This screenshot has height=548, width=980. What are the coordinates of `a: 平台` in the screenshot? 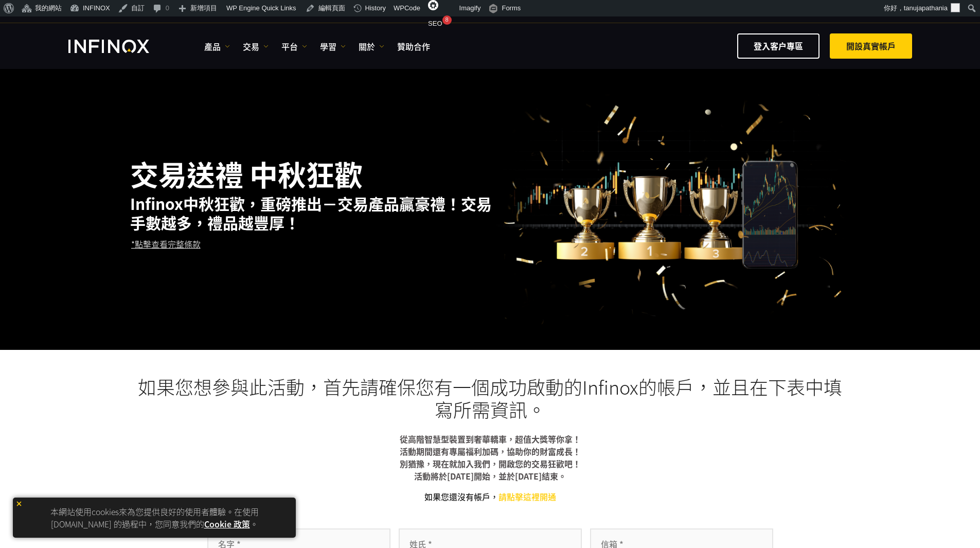 It's located at (294, 46).